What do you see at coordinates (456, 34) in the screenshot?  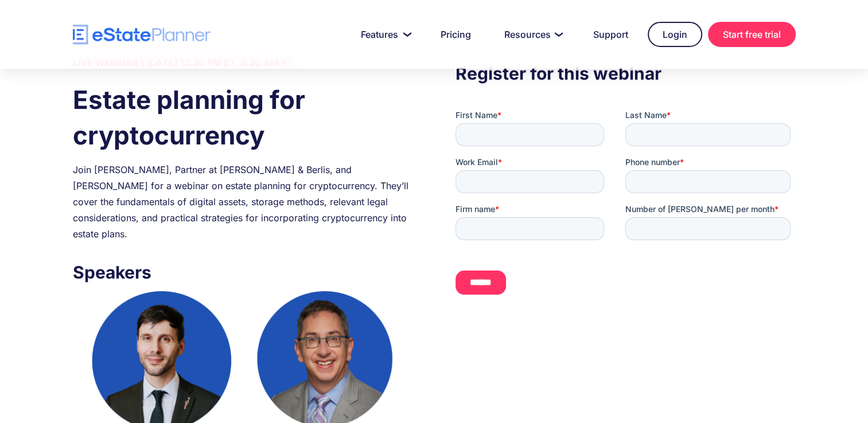 I see `a: Pricing` at bounding box center [456, 34].